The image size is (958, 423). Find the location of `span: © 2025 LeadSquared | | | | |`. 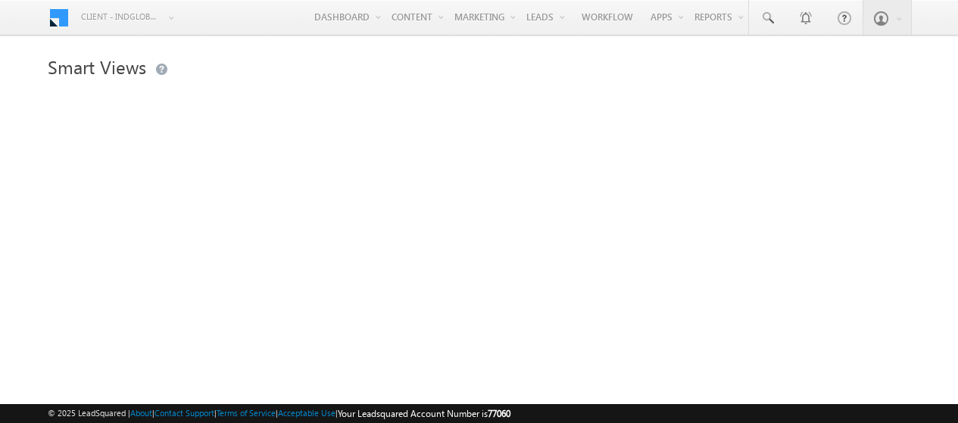

span: © 2025 LeadSquared | | | | | is located at coordinates (279, 413).